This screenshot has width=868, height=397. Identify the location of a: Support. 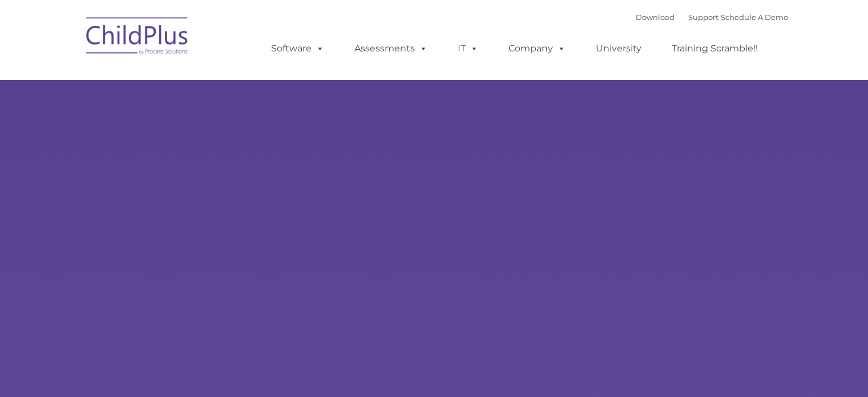
(703, 17).